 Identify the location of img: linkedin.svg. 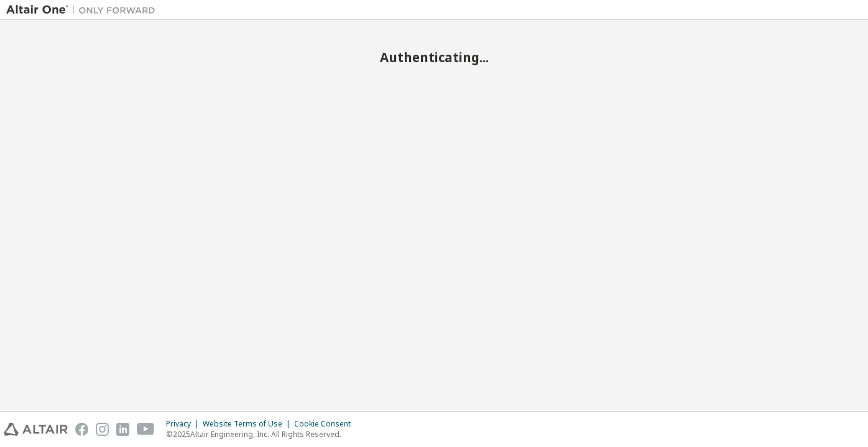
(123, 429).